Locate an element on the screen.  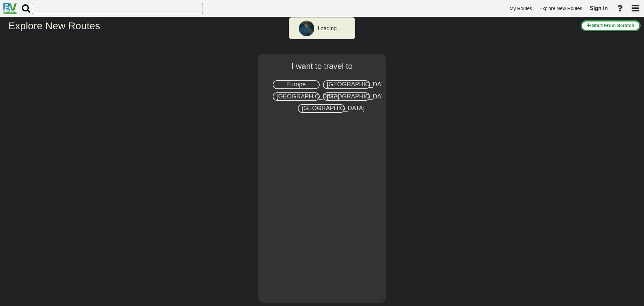
h2: Explore New Routes is located at coordinates (292, 26).